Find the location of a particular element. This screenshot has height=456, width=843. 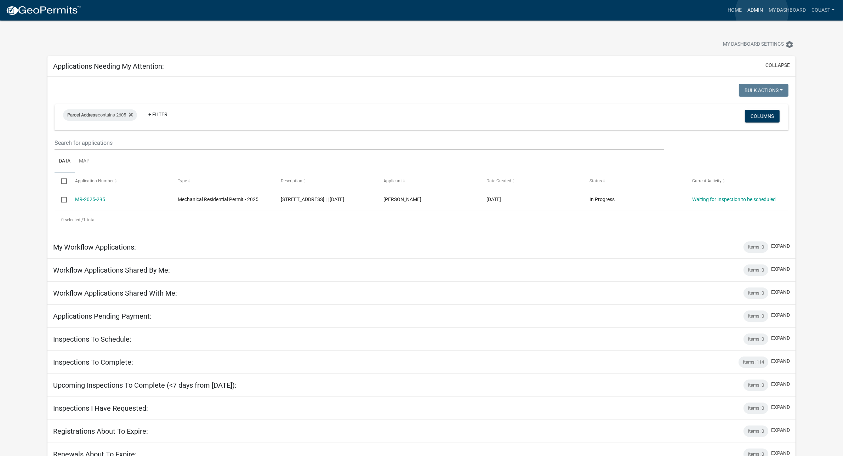

span: My Dashboard Settings is located at coordinates (753, 45).